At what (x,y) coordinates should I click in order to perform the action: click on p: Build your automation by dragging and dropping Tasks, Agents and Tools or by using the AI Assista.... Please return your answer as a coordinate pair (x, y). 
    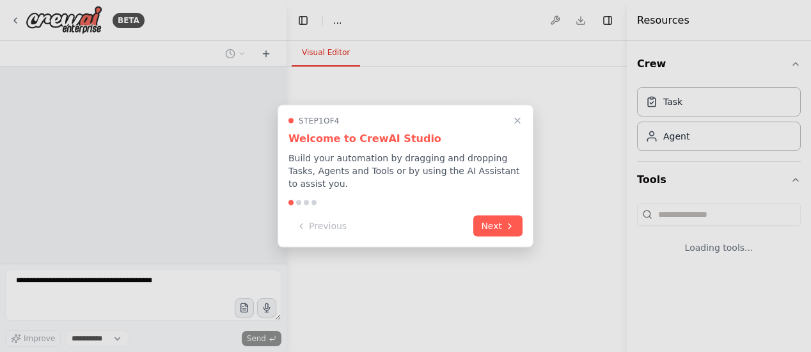
    Looking at the image, I should click on (406, 171).